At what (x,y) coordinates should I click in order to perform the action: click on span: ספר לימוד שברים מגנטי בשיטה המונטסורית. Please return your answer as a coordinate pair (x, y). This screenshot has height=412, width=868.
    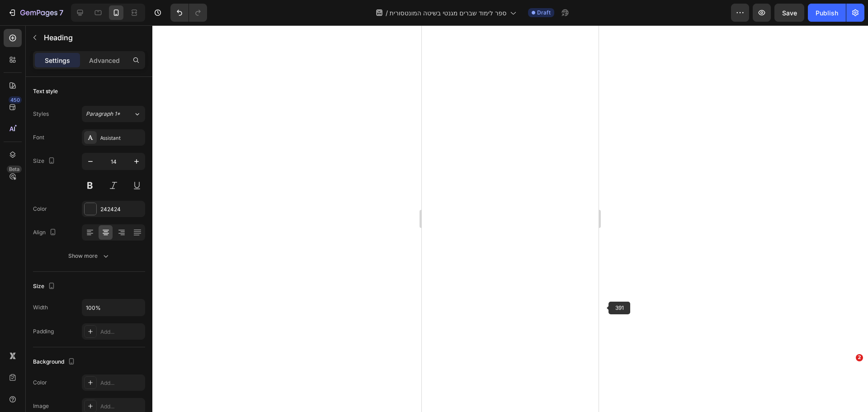
    Looking at the image, I should click on (448, 13).